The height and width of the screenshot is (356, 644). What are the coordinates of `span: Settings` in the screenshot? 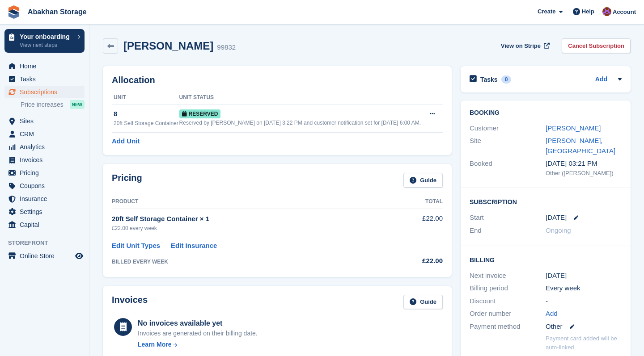 It's located at (46, 212).